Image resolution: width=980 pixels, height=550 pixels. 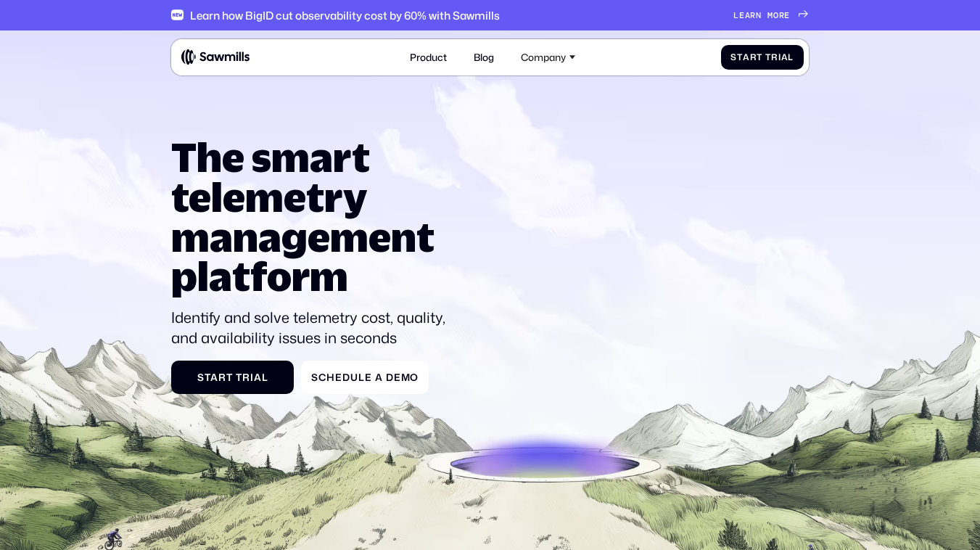 I want to click on span: D, so click(x=389, y=378).